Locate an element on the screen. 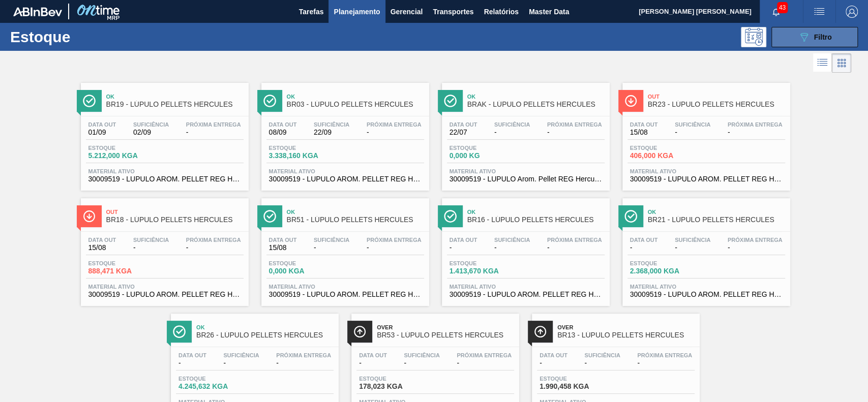 Image resolution: width=868 pixels, height=402 pixels. img: Logout is located at coordinates (851, 12).